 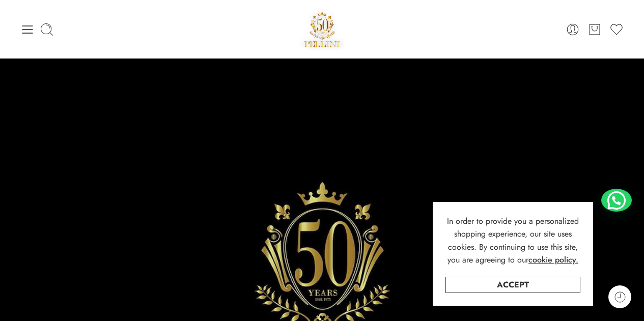 I want to click on img: Pellini, so click(x=322, y=29).